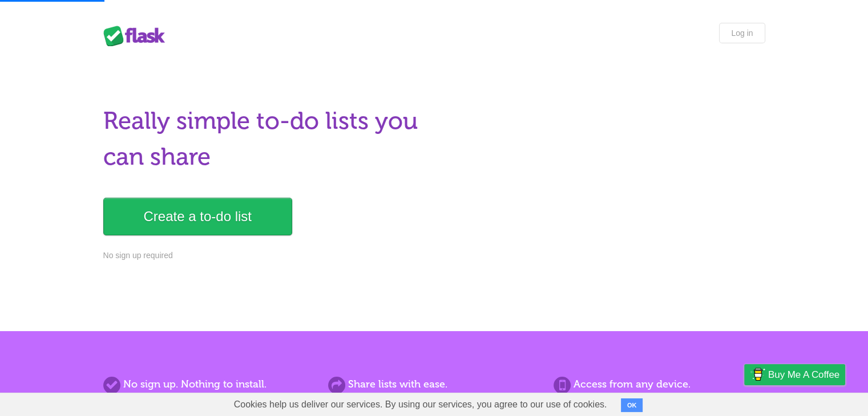  Describe the element at coordinates (659, 385) in the screenshot. I see `h2: Access from any device.` at that location.